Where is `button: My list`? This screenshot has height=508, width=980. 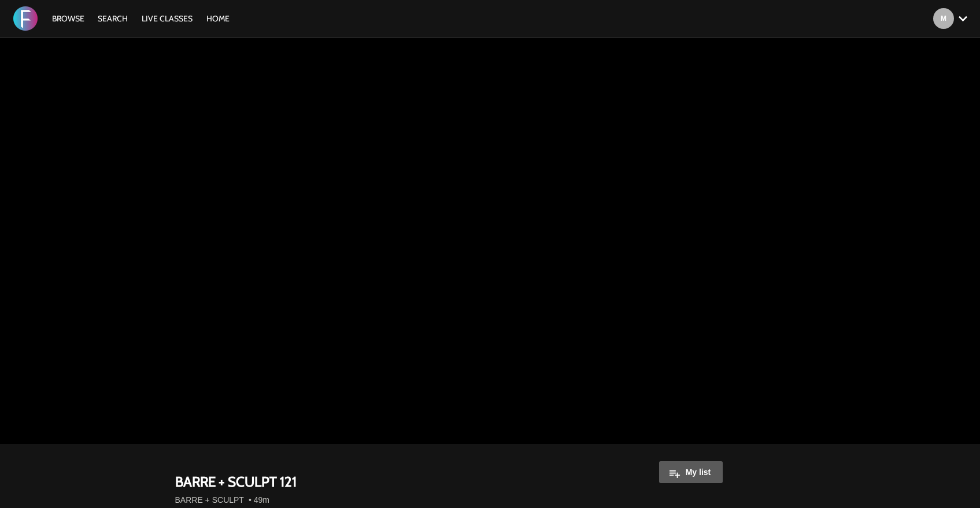
button: My list is located at coordinates (691, 472).